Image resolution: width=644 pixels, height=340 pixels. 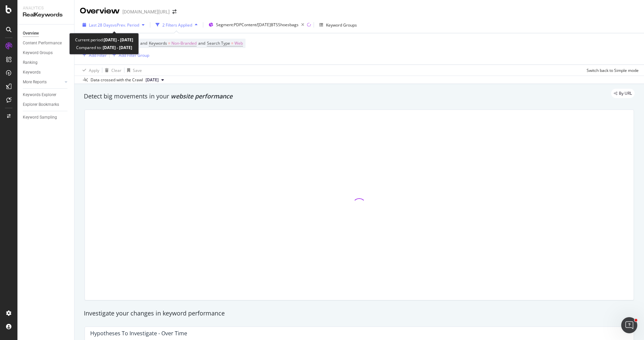 I want to click on a: Keyword Sampling, so click(x=46, y=117).